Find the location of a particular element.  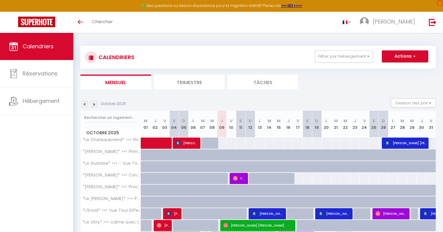

th: 26 is located at coordinates (383, 124).